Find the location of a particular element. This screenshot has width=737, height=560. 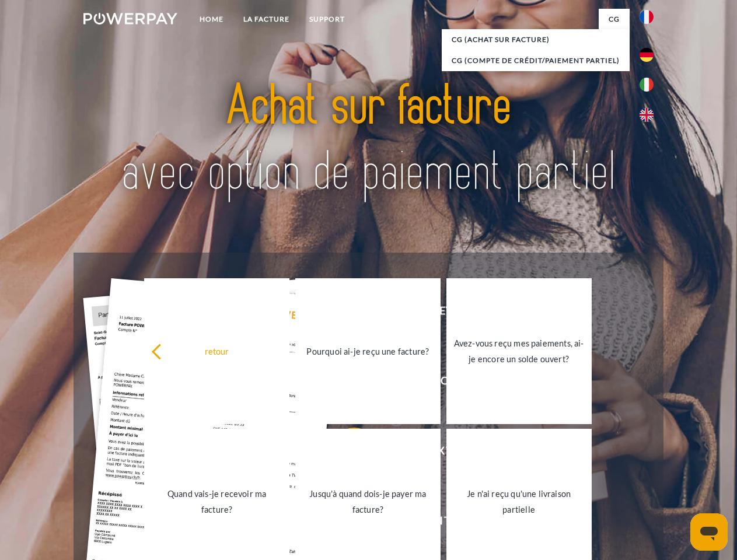

img: fr is located at coordinates (646, 17).